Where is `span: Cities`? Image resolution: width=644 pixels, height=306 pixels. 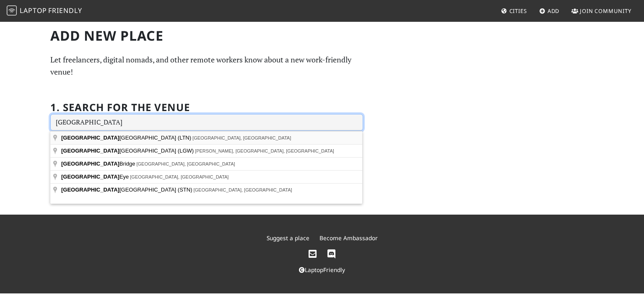
span: Cities is located at coordinates (518, 11).